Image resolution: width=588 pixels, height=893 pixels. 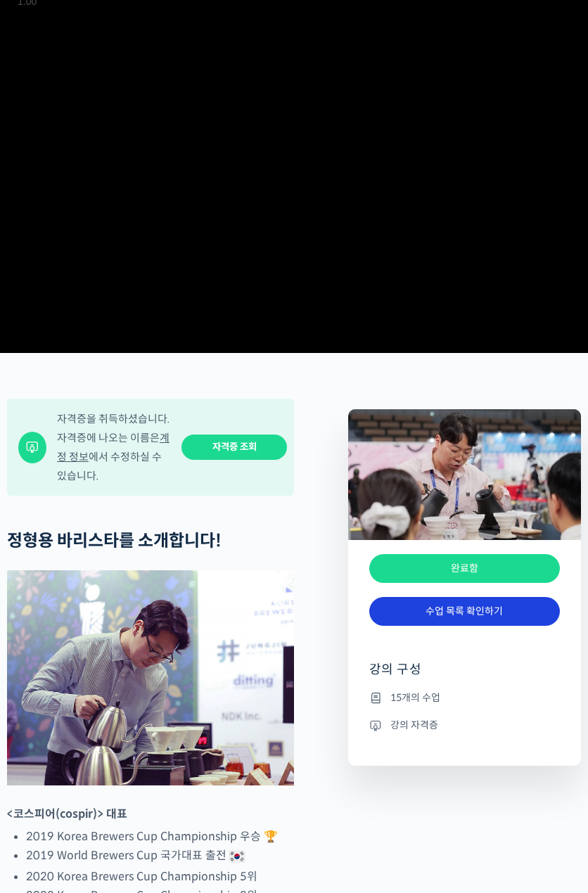 I want to click on li: 15개의 수업, so click(x=464, y=697).